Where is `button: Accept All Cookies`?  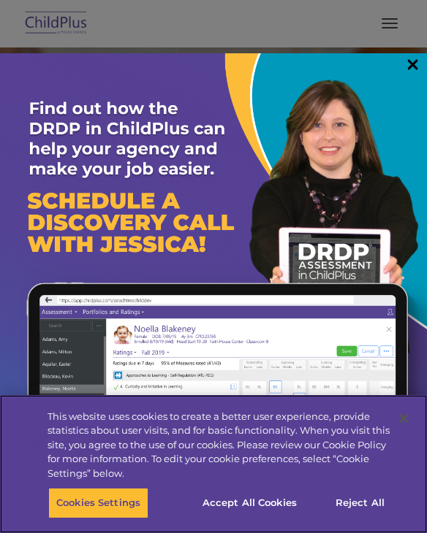 button: Accept All Cookies is located at coordinates (249, 503).